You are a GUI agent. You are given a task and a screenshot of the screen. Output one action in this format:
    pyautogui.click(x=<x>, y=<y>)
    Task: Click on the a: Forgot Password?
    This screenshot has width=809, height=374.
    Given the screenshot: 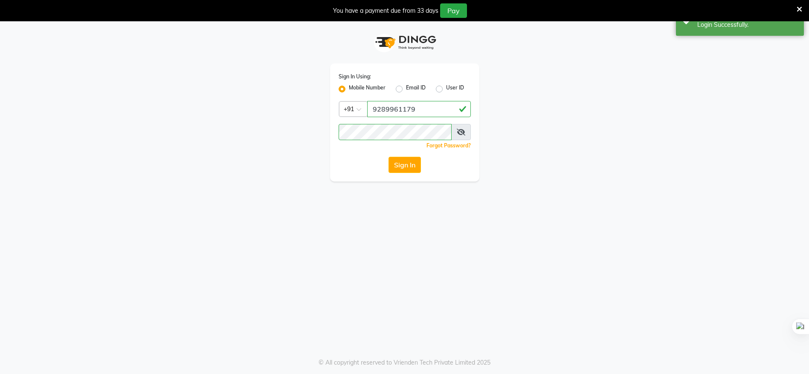 What is the action you would take?
    pyautogui.click(x=449, y=145)
    